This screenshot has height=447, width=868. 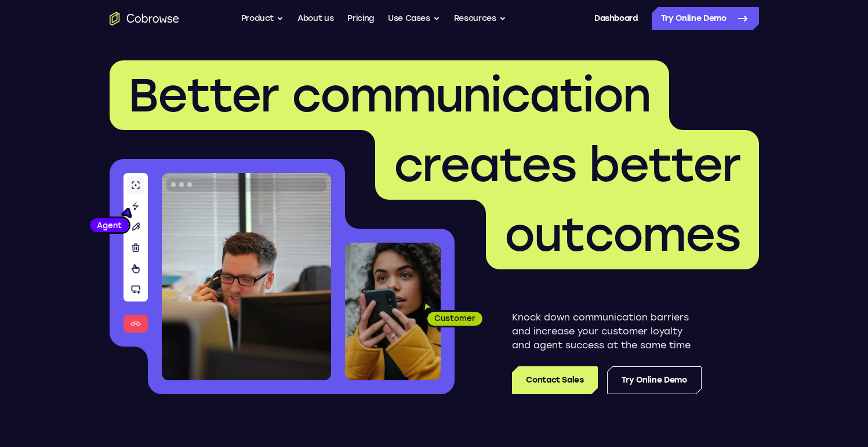 I want to click on button: Use Cases, so click(x=414, y=19).